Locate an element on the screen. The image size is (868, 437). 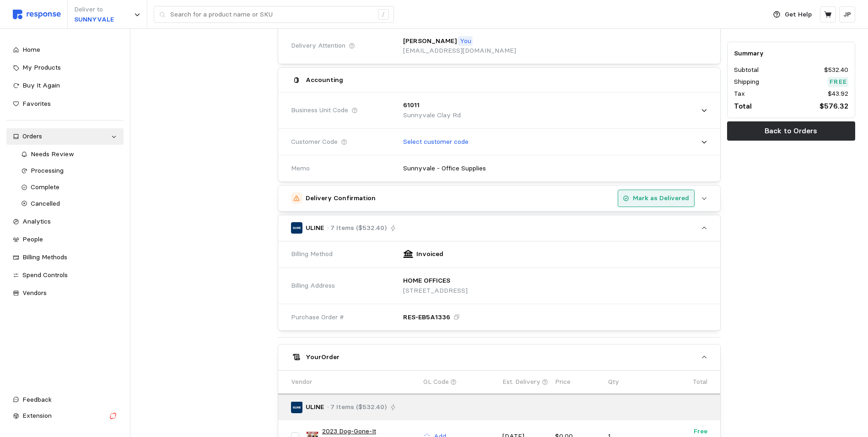
p: Est. Delivery is located at coordinates (521, 382).